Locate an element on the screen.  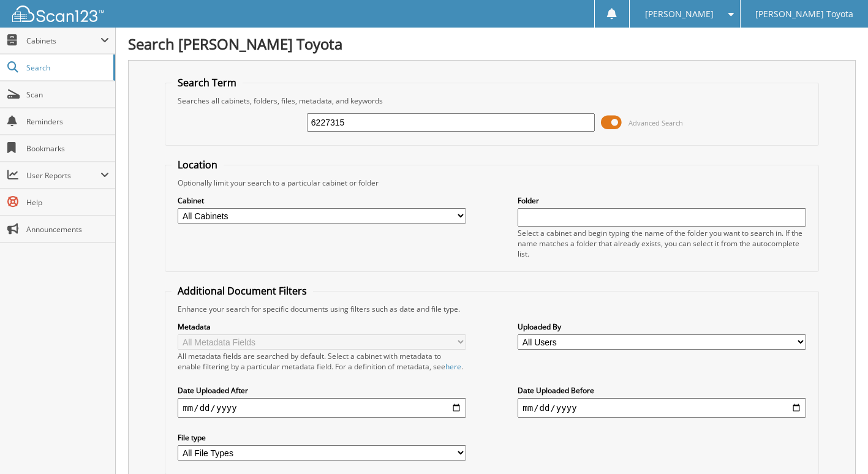
div: Chat Widget is located at coordinates (837, 445).